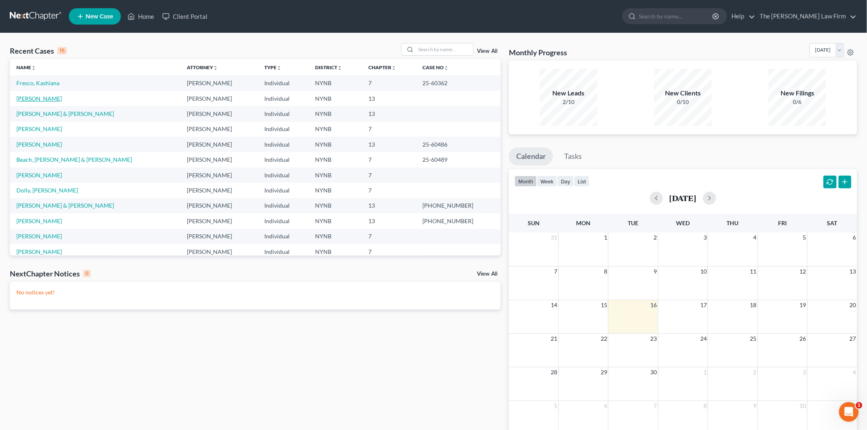 This screenshot has width=867, height=430. What do you see at coordinates (38, 51) in the screenshot?
I see `div: Recent Cases` at bounding box center [38, 51].